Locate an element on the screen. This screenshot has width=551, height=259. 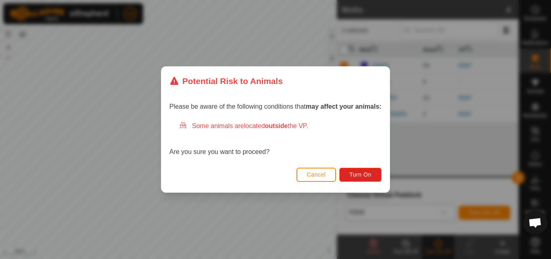
strong: may affect your animals: is located at coordinates (344, 106).